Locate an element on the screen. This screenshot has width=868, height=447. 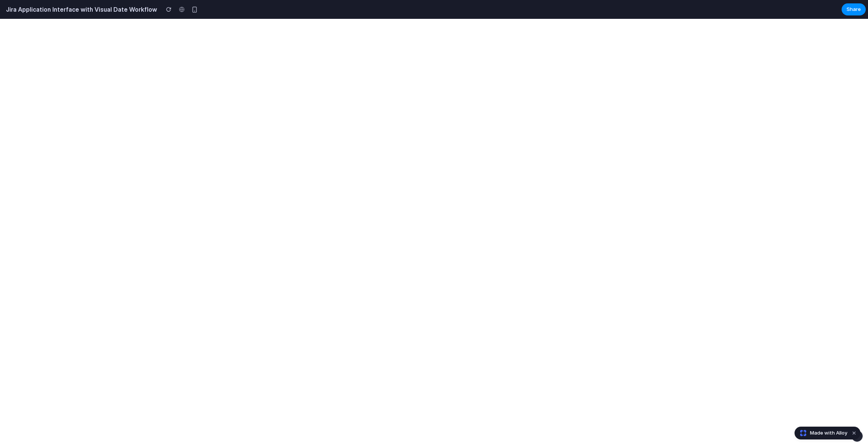
button: Share is located at coordinates (853, 9).